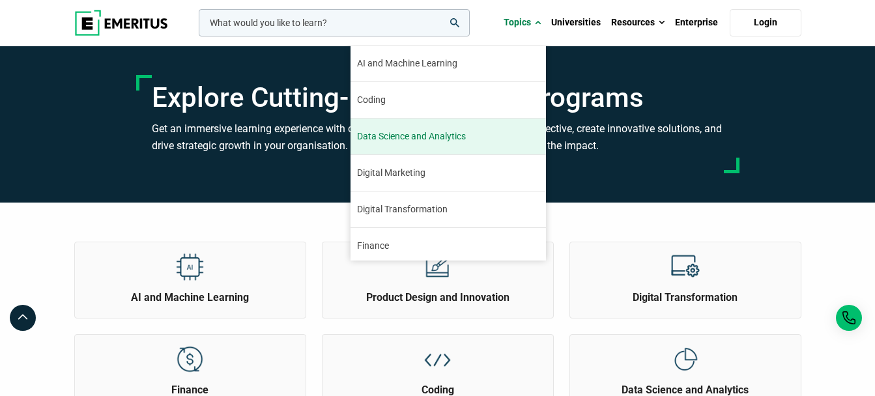 The image size is (875, 396). Describe the element at coordinates (438, 98) in the screenshot. I see `h1: Explore Cutting-Edge Training Programs` at that location.